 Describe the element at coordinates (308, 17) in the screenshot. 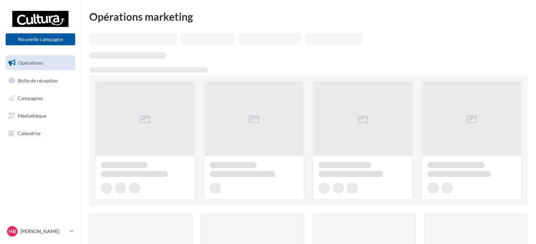

I see `div: Opérations marketing` at that location.